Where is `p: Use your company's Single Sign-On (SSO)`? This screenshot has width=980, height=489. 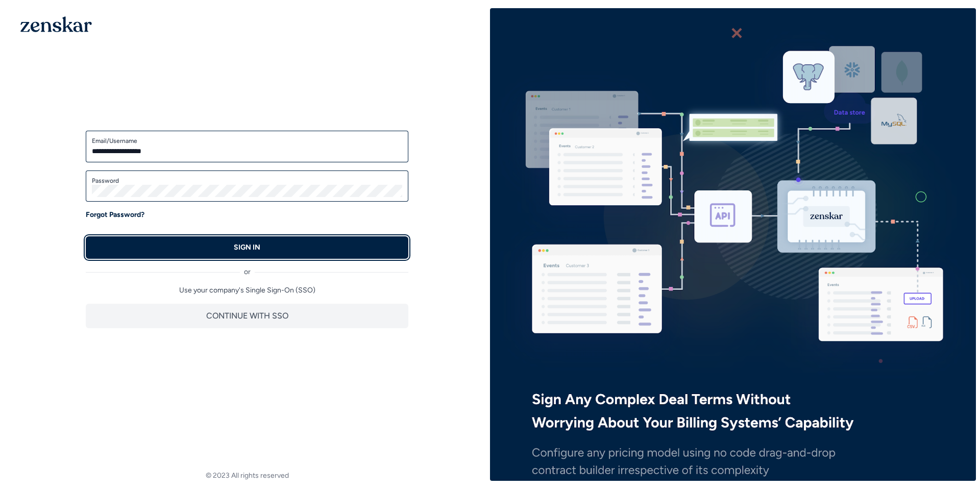 p: Use your company's Single Sign-On (SSO) is located at coordinates (247, 290).